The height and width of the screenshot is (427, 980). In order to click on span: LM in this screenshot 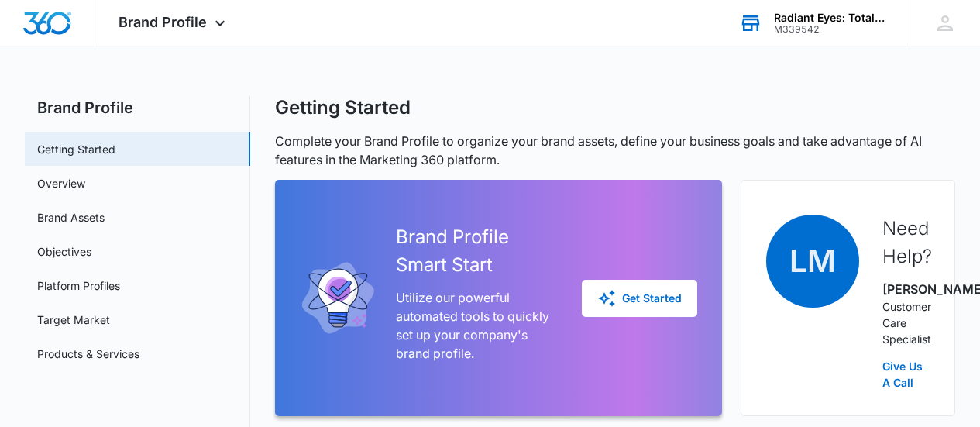, I will do `click(813, 261)`.